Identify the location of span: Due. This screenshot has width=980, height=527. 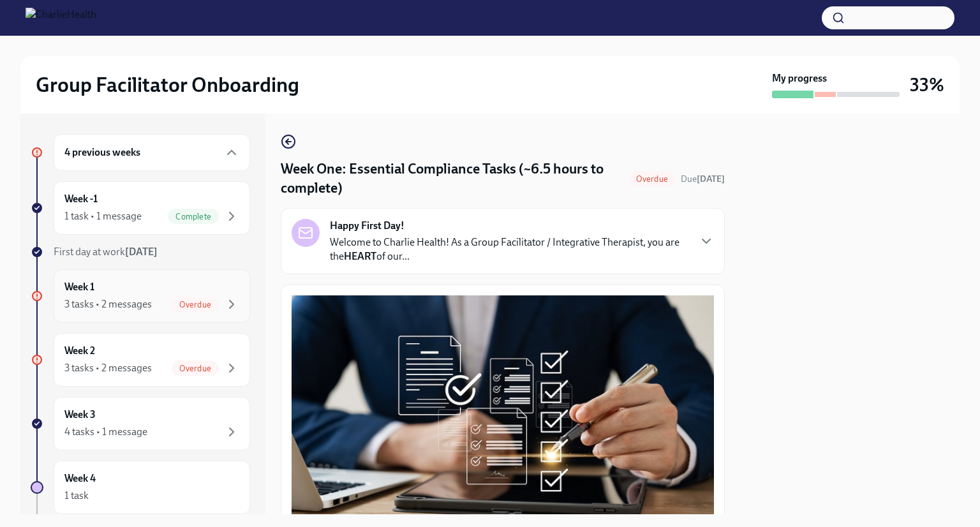
(702, 179).